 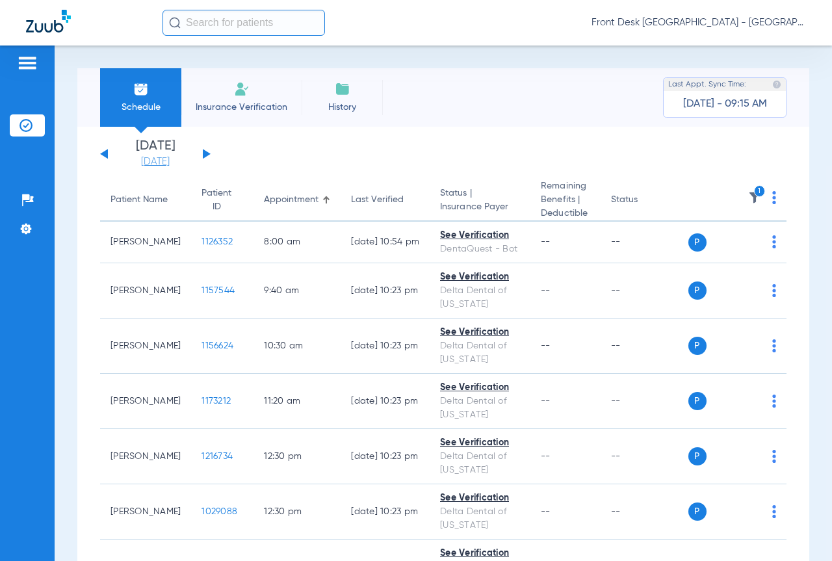 What do you see at coordinates (217, 242) in the screenshot?
I see `span: 1126352` at bounding box center [217, 242].